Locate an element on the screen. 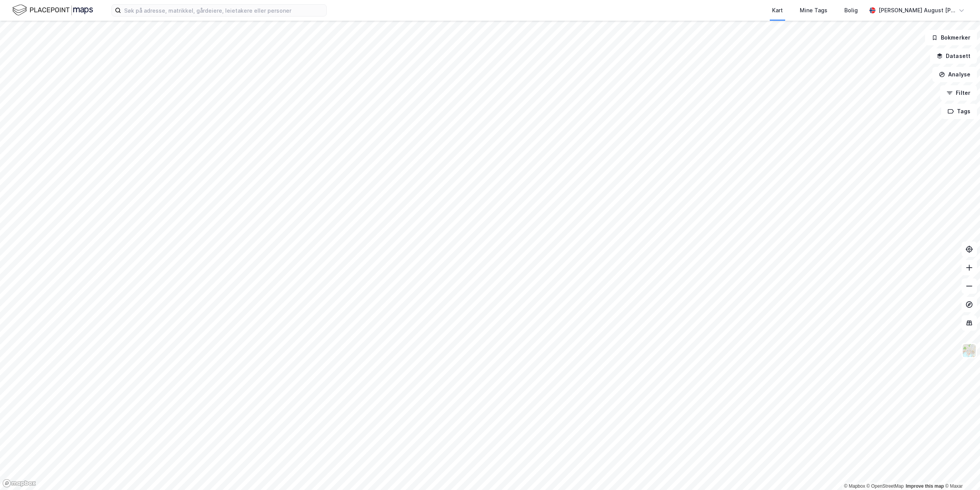  input: Søk på adresse, matrikkel, gårdeiere, leietakere eller personer is located at coordinates (224, 10).